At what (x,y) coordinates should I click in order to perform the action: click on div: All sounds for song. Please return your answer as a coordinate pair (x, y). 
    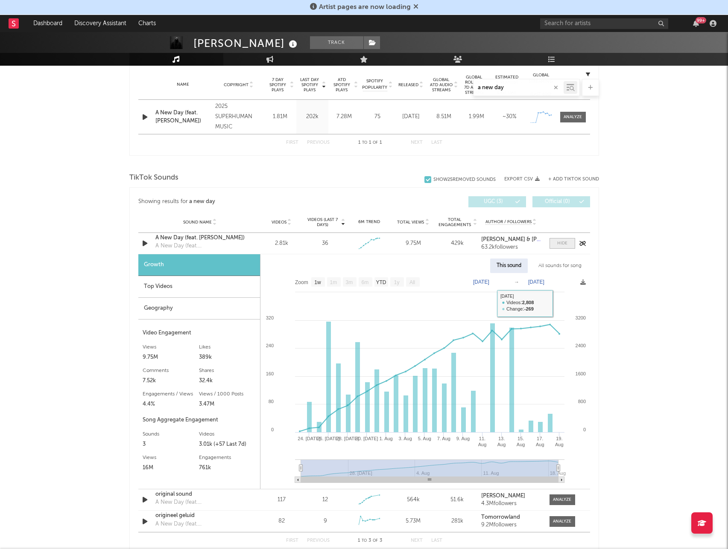
    Looking at the image, I should click on (559, 266).